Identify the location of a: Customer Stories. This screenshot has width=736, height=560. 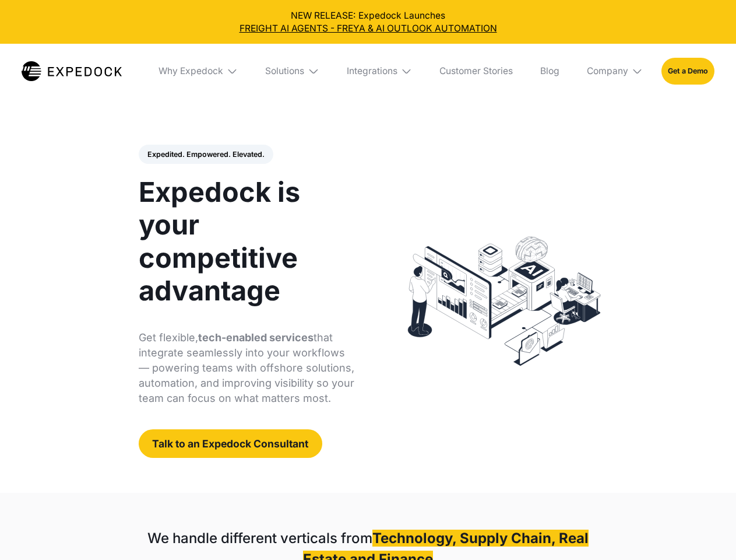
(476, 71).